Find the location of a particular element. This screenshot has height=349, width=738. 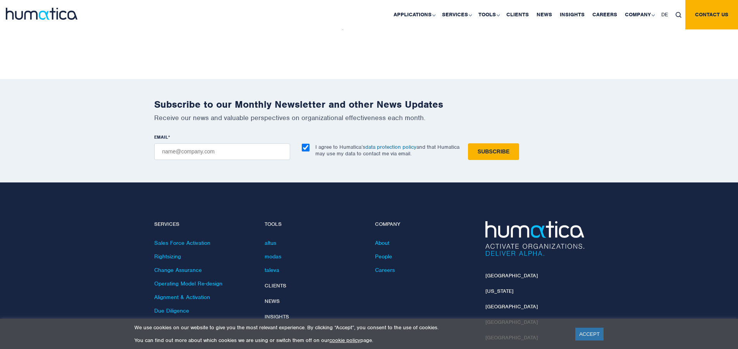

a: altus is located at coordinates (270, 243).